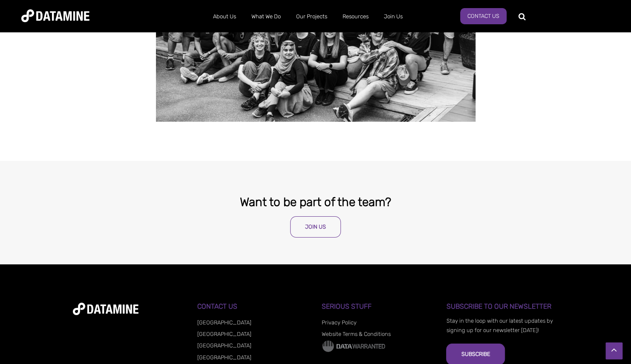 Image resolution: width=631 pixels, height=364 pixels. I want to click on a: Contact Us, so click(483, 16).